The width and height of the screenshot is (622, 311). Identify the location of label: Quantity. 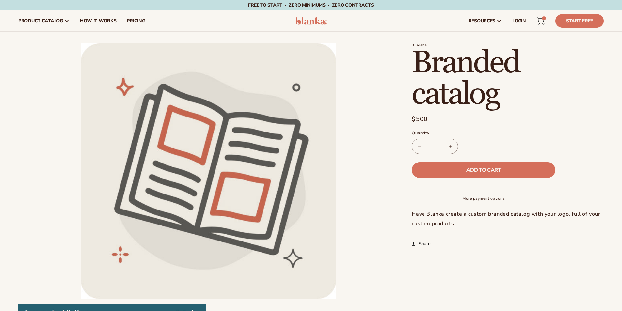
(484, 134).